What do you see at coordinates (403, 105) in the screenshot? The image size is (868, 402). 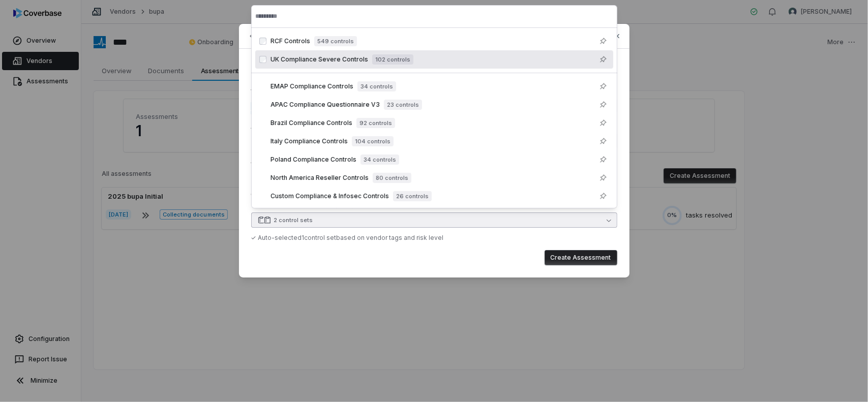 I see `span: 23 controls` at bounding box center [403, 105].